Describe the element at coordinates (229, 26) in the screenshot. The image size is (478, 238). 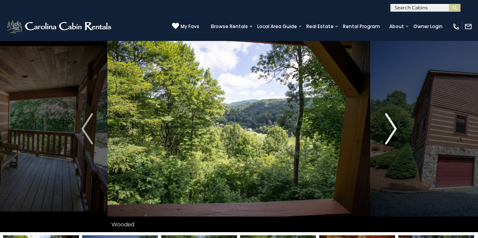
I see `a: Browse Rentals` at that location.